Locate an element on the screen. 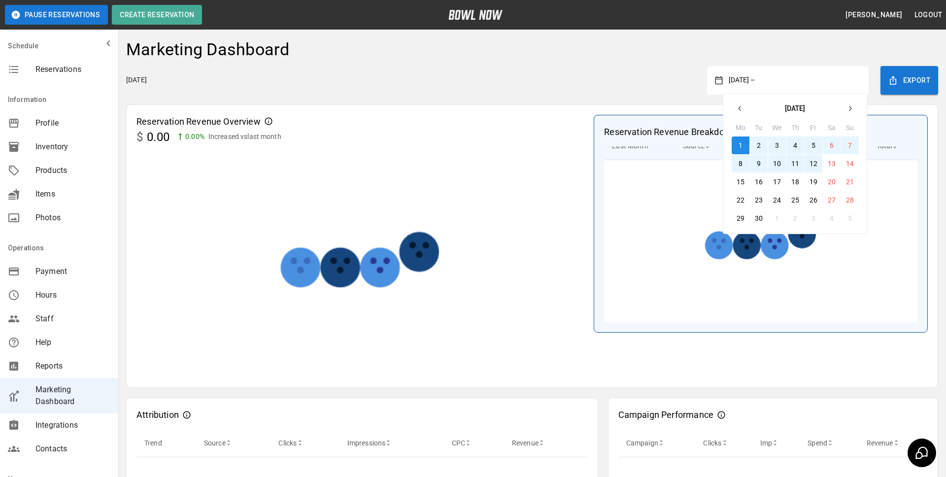 This screenshot has width=946, height=477. span: Inventory is located at coordinates (73, 147).